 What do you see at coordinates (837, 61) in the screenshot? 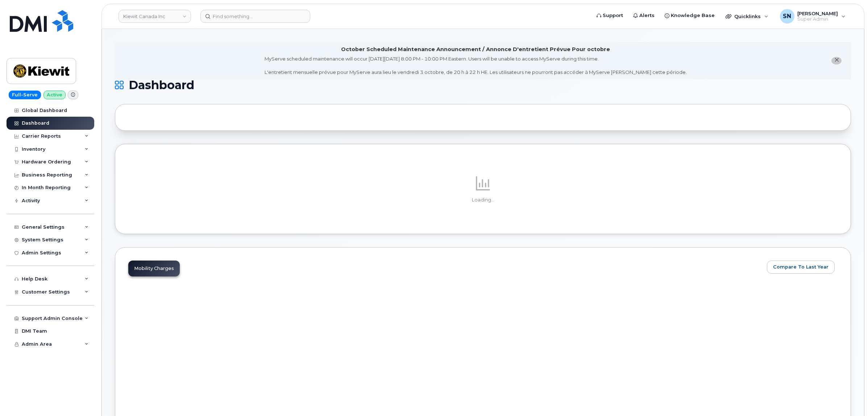
I see `button: close notification` at bounding box center [837, 61].